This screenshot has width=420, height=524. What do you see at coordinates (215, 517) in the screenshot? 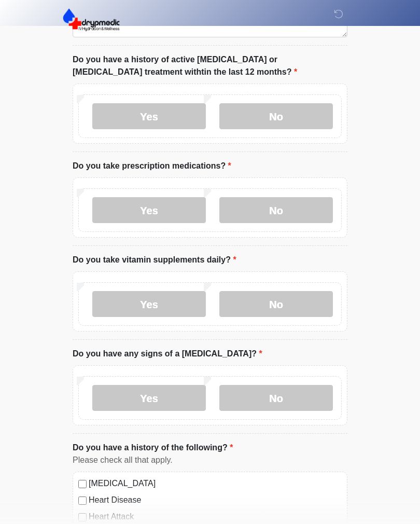
I see `label: Heart Attack` at bounding box center [215, 517].